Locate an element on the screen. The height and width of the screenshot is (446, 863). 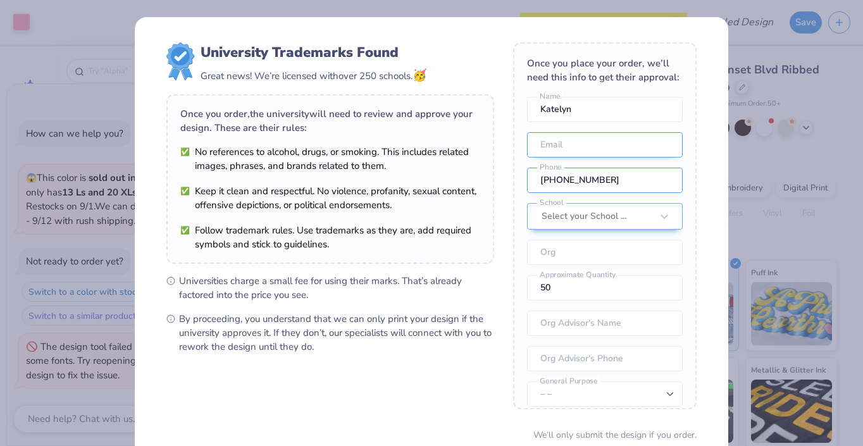
div: Once you place your order, we’ll need this info to get their approval: is located at coordinates (605, 70).